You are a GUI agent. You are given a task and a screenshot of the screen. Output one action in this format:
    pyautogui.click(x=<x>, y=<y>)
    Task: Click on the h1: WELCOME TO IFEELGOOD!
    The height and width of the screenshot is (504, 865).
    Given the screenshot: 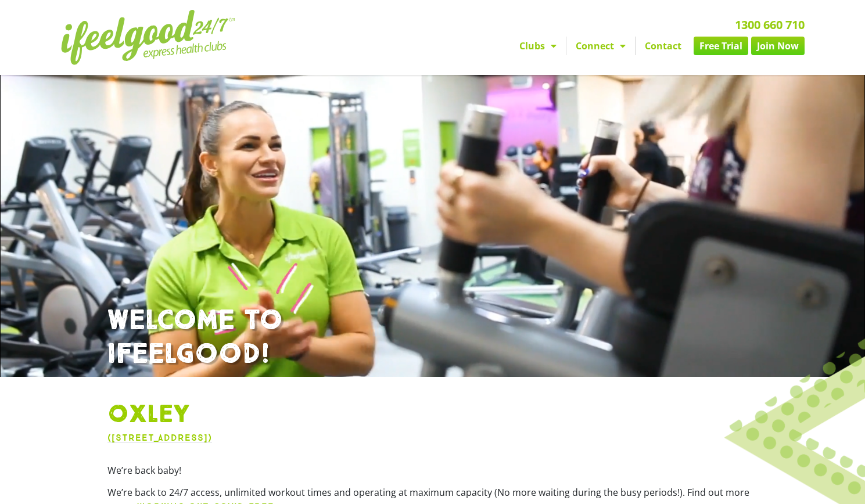 What is the action you would take?
    pyautogui.click(x=432, y=337)
    